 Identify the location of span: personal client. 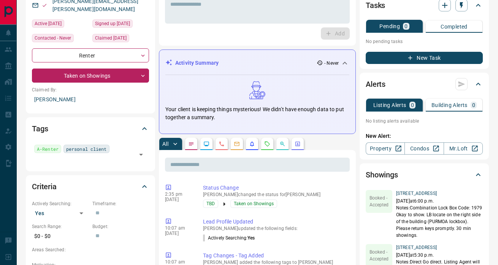
(86, 149).